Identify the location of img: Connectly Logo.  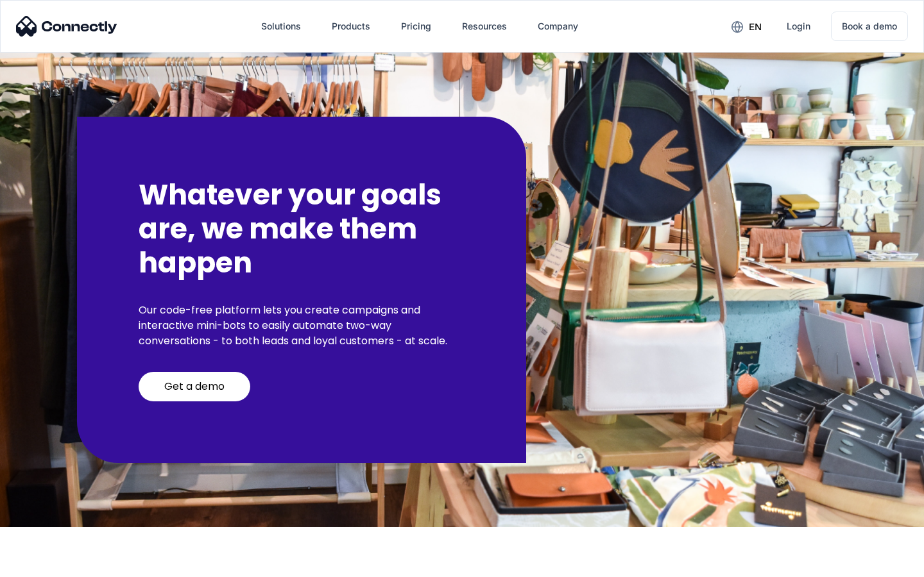
(67, 26).